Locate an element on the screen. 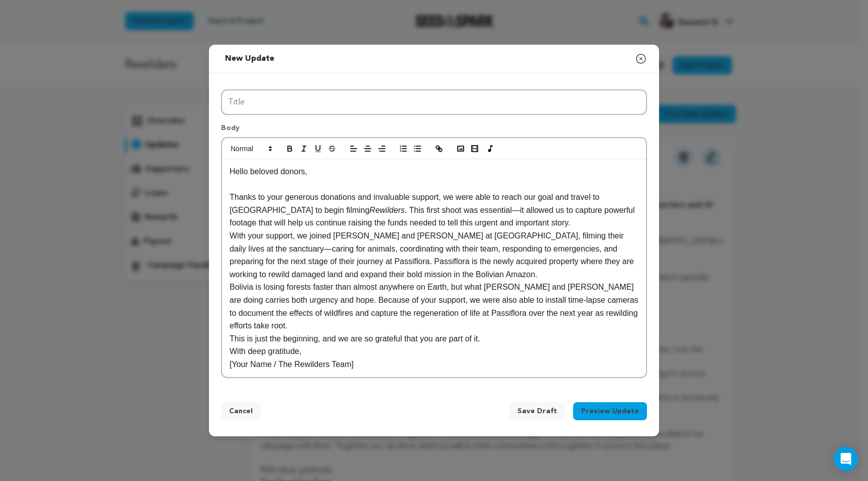 The width and height of the screenshot is (868, 481). input: Title is located at coordinates (434, 102).